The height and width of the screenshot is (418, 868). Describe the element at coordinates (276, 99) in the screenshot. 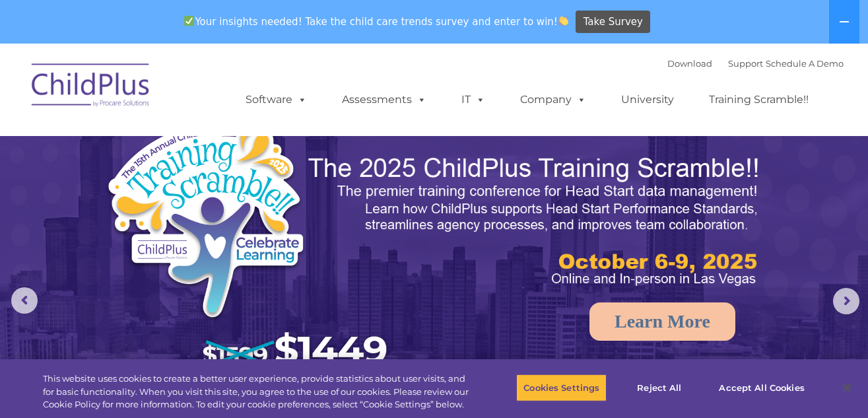

I see `a: Software` at that location.